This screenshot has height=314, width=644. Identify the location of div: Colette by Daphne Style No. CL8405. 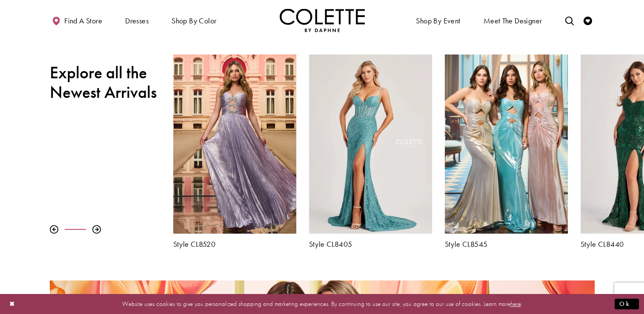
(370, 151).